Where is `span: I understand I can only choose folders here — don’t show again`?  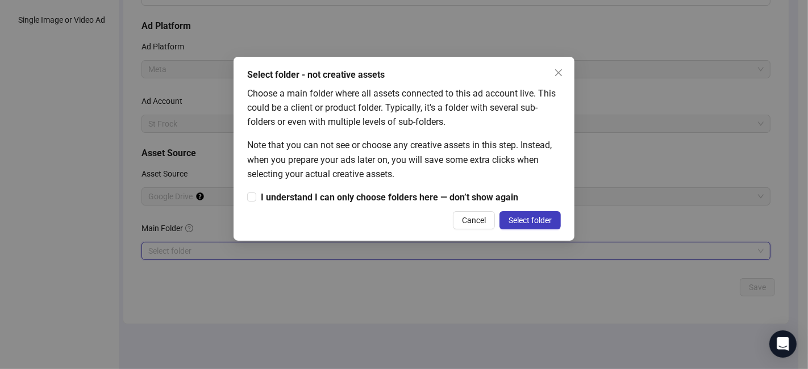 span: I understand I can only choose folders here — don’t show again is located at coordinates (389, 197).